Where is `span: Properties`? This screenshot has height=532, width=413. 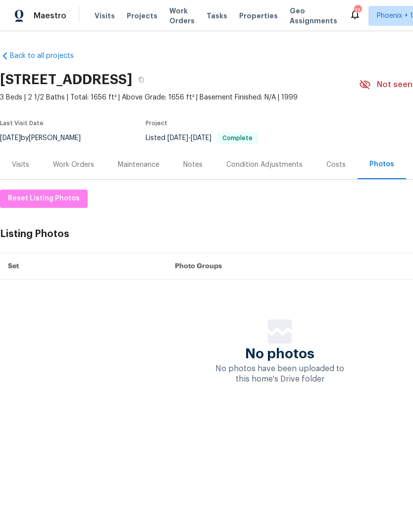
span: Properties is located at coordinates (259, 15).